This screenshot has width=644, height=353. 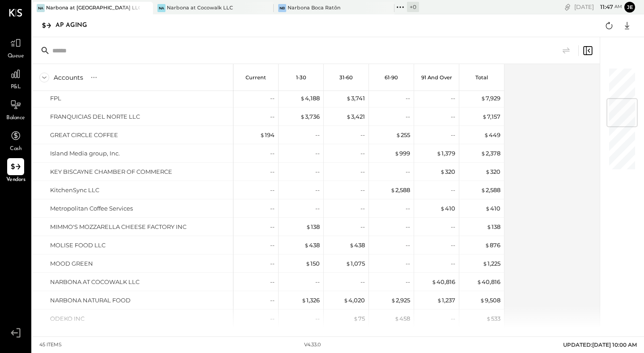 I want to click on div: 138, so click(x=493, y=227).